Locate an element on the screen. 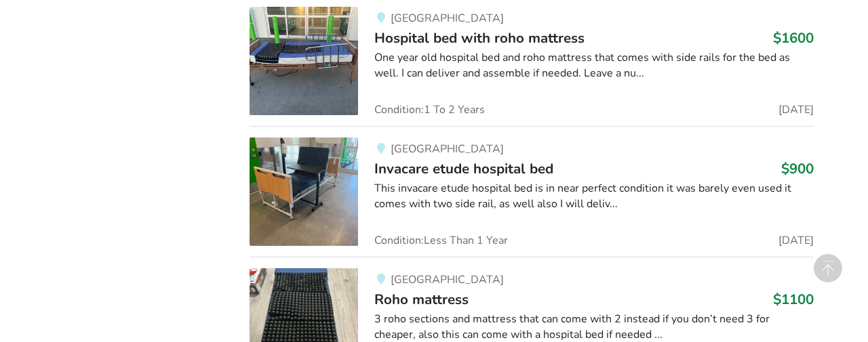 The image size is (868, 342). div: This invacare etude hospital bed is in near perfect condition it was barely even used it comes wi... is located at coordinates (594, 197).